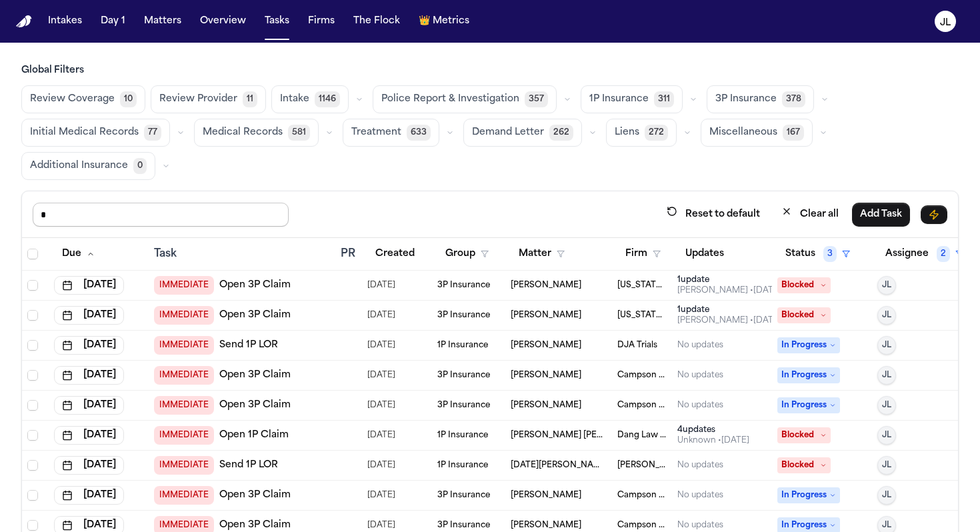  I want to click on span: Additional Insurance, so click(79, 166).